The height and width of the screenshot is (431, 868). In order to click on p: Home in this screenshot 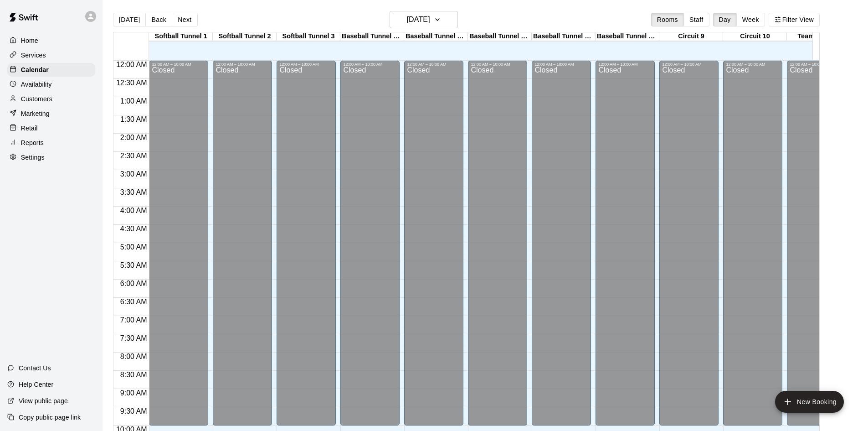, I will do `click(29, 40)`.